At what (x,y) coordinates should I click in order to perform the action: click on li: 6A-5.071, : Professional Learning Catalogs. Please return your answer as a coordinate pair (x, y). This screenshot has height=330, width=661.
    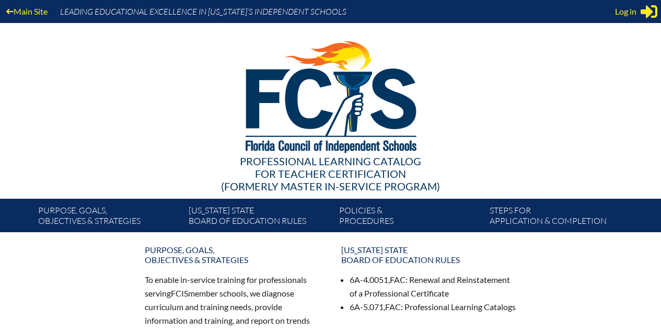
    Looking at the image, I should click on (433, 307).